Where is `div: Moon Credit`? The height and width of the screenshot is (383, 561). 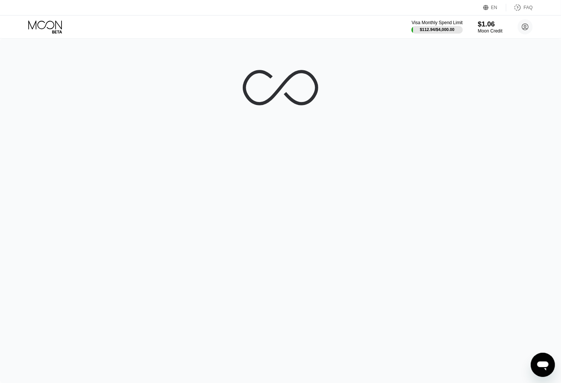
div: Moon Credit is located at coordinates (490, 31).